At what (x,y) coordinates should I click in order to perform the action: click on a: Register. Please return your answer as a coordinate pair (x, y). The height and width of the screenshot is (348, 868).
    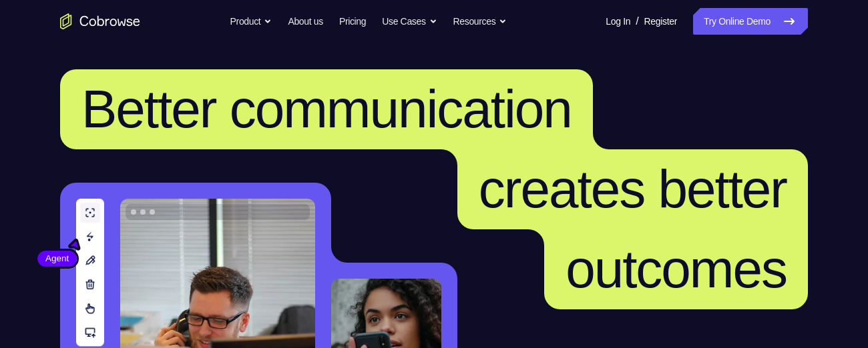
    Looking at the image, I should click on (660, 22).